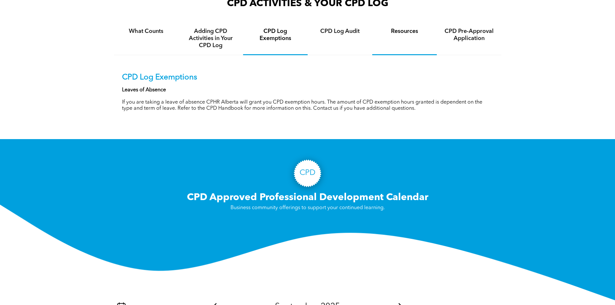 This screenshot has height=305, width=615. What do you see at coordinates (308, 198) in the screenshot?
I see `span: CPD Approved Professional Development Calendar` at bounding box center [308, 198].